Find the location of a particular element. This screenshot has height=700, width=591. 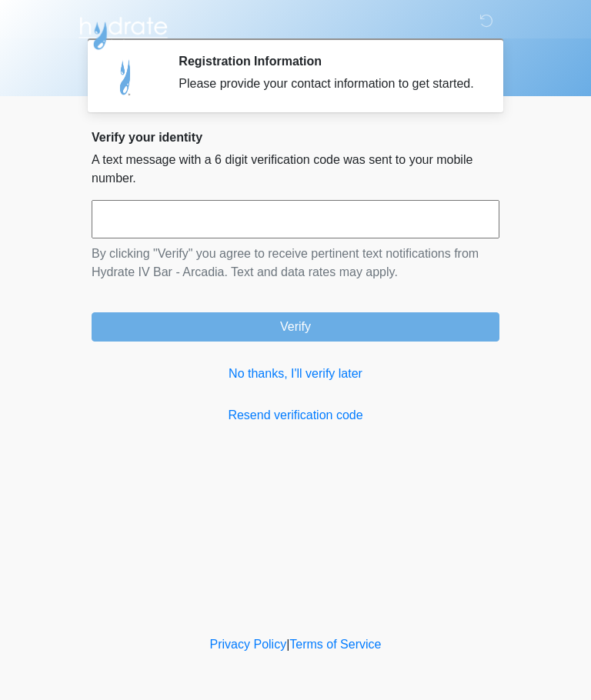

a: No thanks, I'll verify later is located at coordinates (296, 374).